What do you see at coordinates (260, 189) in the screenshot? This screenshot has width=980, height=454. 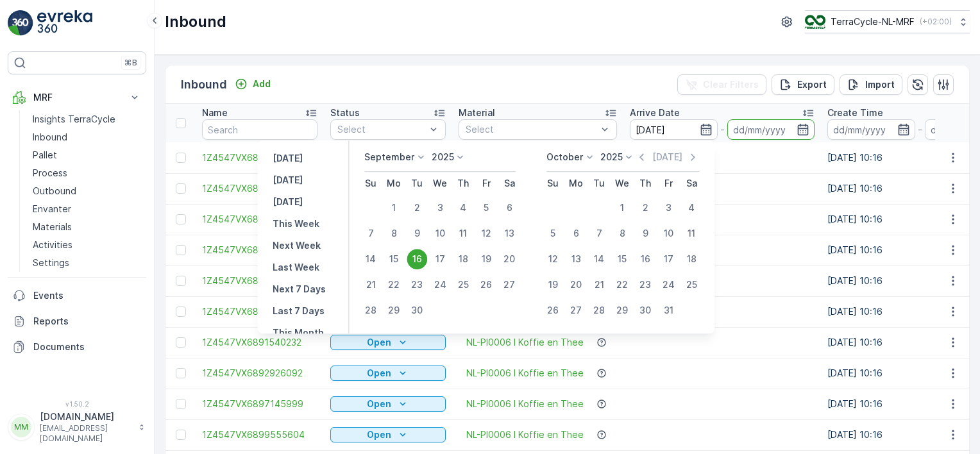 I see `a: 1Z4547VX6895482940` at bounding box center [260, 189].